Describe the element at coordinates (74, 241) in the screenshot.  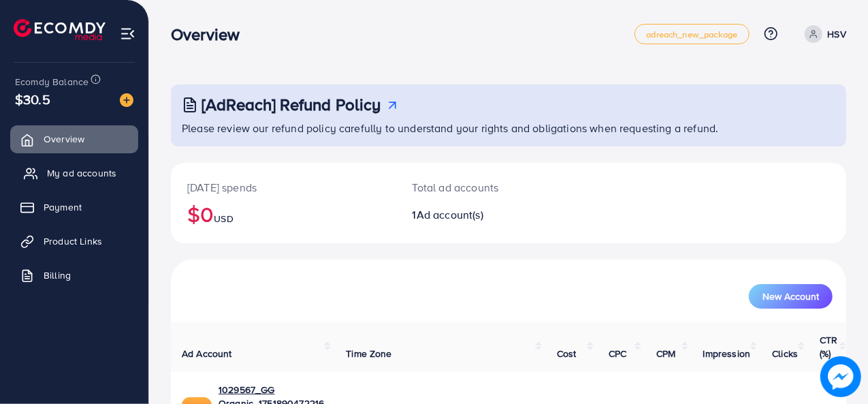
I see `a: Product Links` at that location.